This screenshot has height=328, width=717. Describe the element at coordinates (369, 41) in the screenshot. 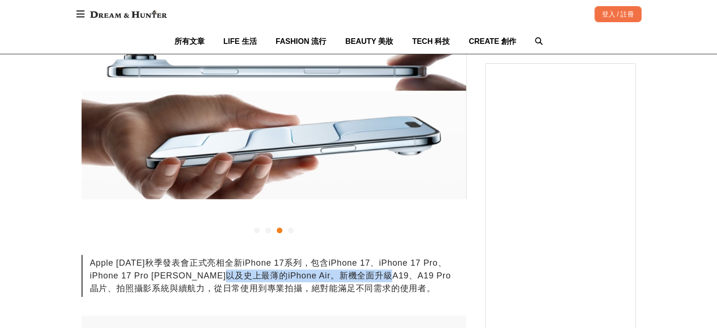

I see `span: BEAUTY 美妝` at that location.